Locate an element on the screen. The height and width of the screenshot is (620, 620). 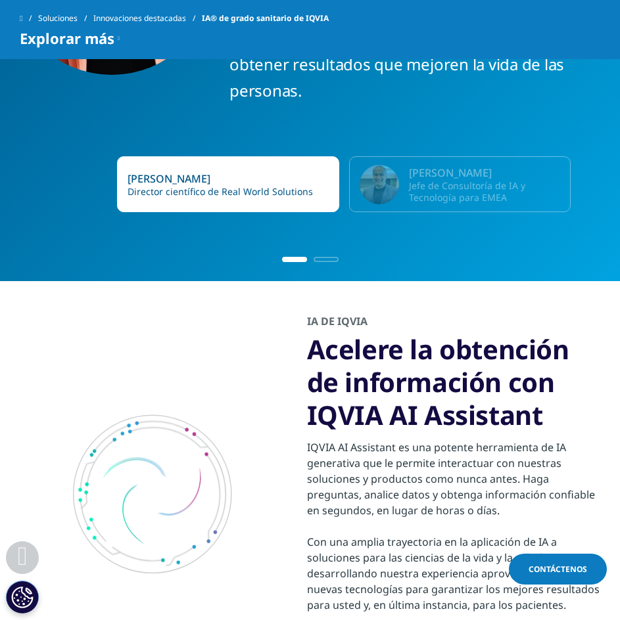
span: Ir a la diapositiva 2 is located at coordinates (326, 260).